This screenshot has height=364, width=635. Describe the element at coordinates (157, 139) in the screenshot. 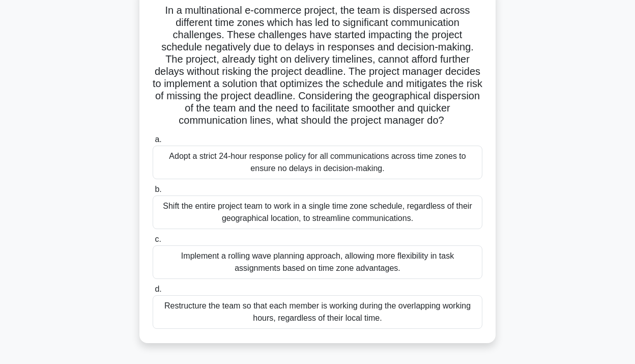

I see `span: a.` at that location.